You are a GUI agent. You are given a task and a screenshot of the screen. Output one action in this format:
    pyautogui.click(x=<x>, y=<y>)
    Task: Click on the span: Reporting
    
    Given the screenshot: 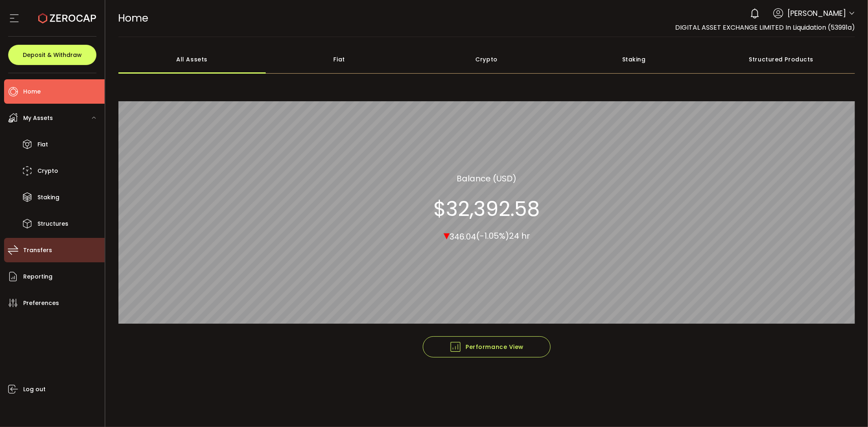 What is the action you would take?
    pyautogui.click(x=38, y=277)
    